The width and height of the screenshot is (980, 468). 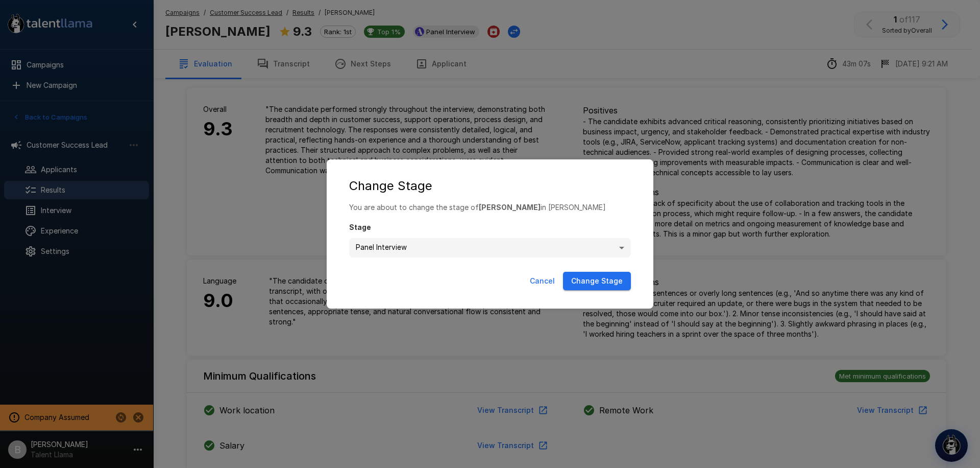 I want to click on button: Change Stage, so click(x=597, y=281).